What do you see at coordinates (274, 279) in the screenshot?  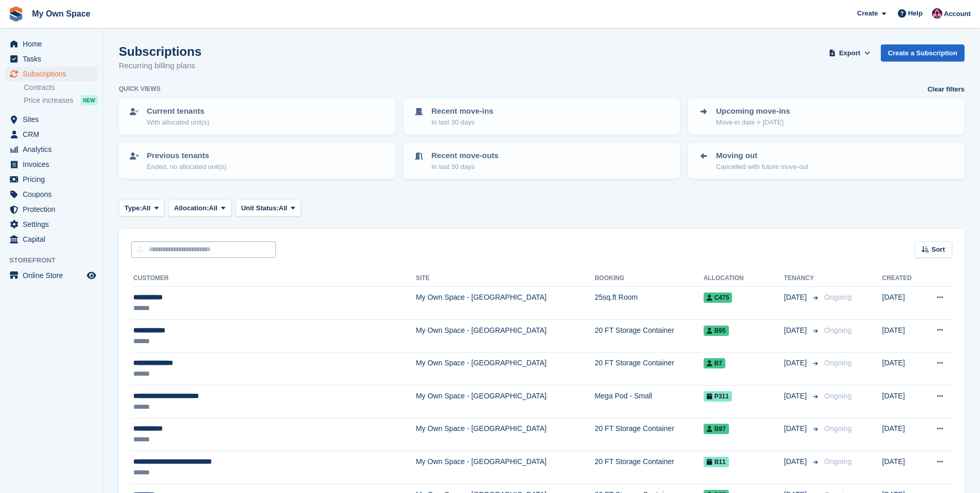 I see `th: Customer` at bounding box center [274, 279].